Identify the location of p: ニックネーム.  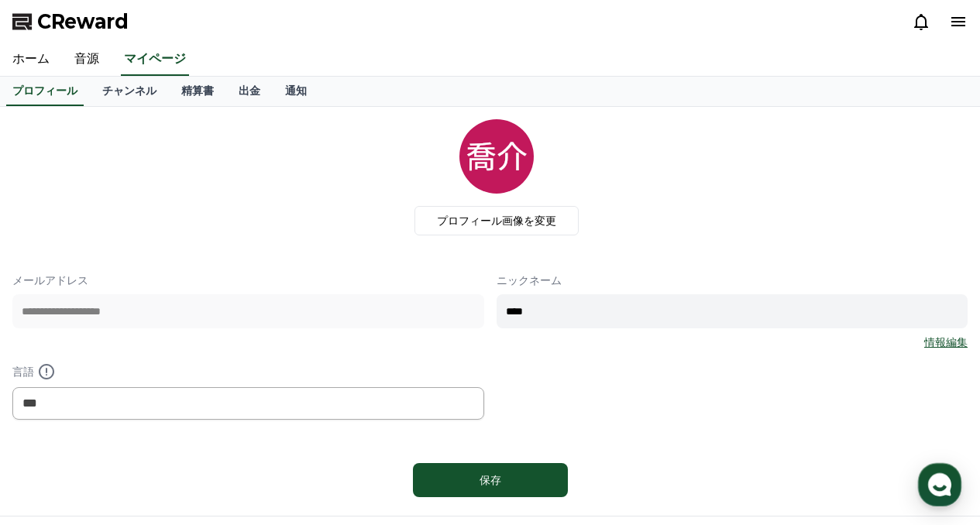
(732, 280).